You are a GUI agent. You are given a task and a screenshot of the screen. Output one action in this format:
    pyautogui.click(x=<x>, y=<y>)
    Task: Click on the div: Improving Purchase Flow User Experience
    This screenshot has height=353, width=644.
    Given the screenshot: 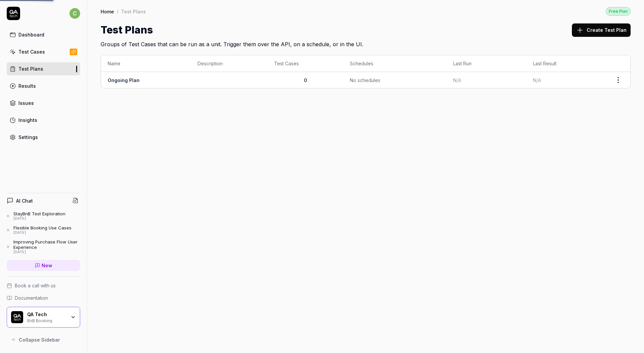 What is the action you would take?
    pyautogui.click(x=47, y=244)
    